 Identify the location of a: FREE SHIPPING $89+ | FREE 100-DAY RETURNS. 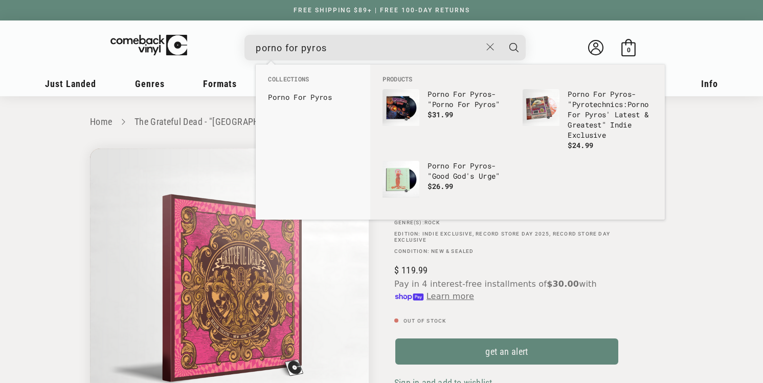
(382, 10).